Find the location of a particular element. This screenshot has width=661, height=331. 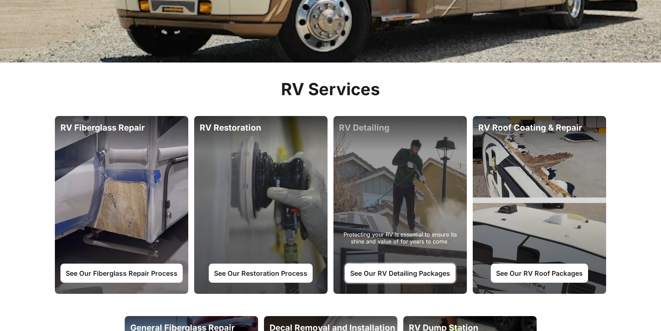

div: Protecting your RV is essential to ensure its shine and value of for years to come. is located at coordinates (400, 243).